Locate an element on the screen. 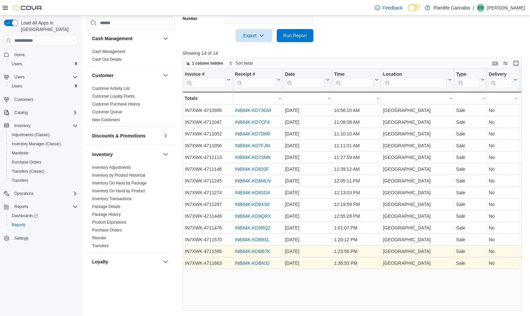  button: Reports is located at coordinates (41, 207).